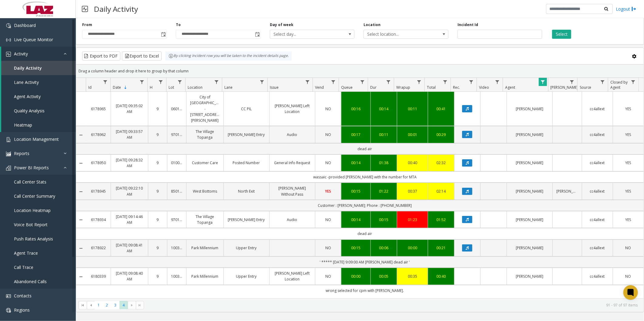 This screenshot has height=321, width=644. I want to click on div: 00:41, so click(441, 109).